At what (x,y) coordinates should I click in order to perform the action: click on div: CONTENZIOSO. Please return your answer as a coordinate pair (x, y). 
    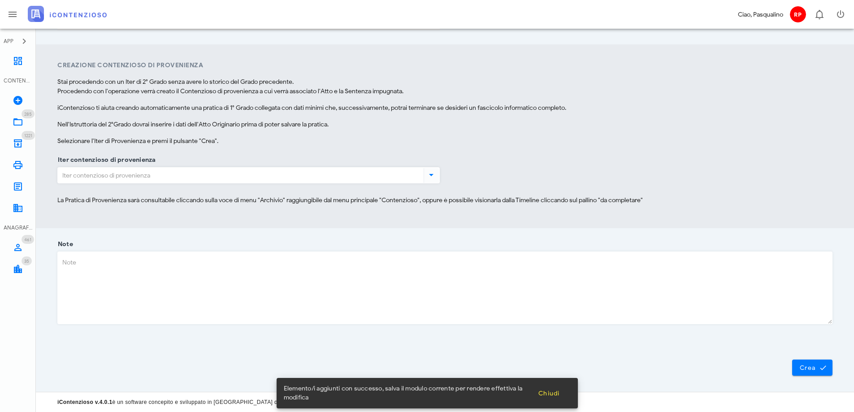
    Looking at the image, I should click on (18, 81).